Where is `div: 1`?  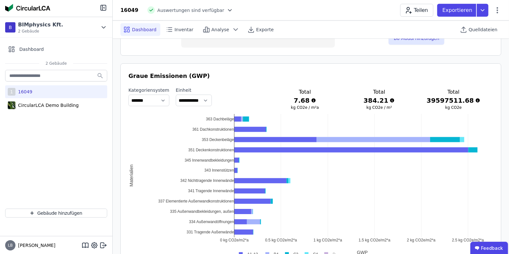
div: 1 is located at coordinates (12, 92).